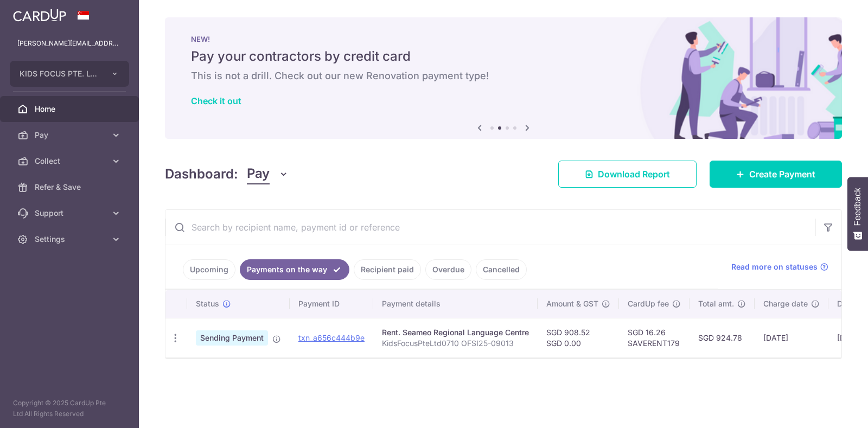  What do you see at coordinates (71, 187) in the screenshot?
I see `span: Refer & Save` at bounding box center [71, 187].